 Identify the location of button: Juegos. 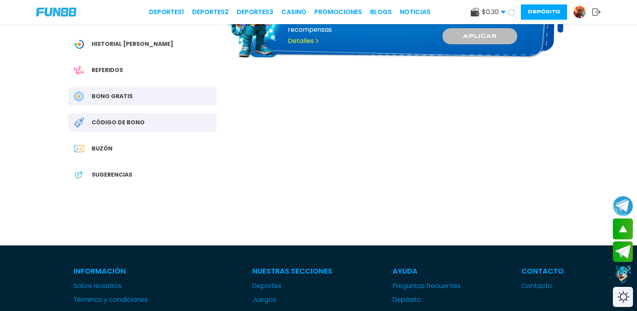
(264, 299).